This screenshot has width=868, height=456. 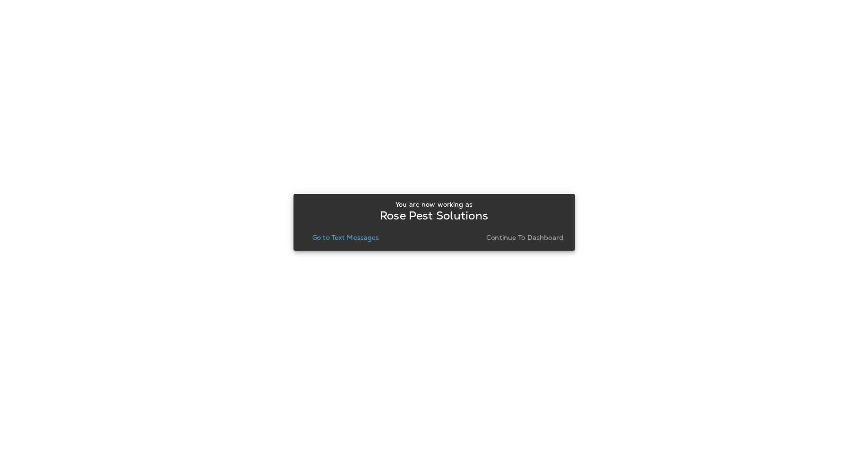 What do you see at coordinates (346, 238) in the screenshot?
I see `p: Go to Text Messages` at bounding box center [346, 238].